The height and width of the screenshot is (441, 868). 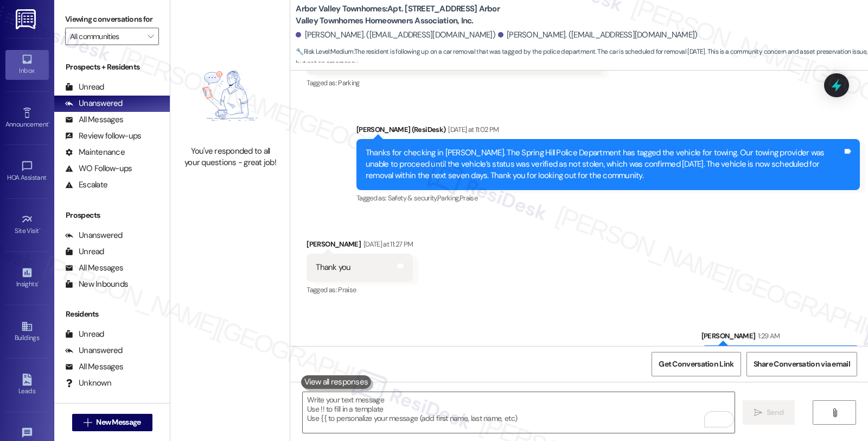 What do you see at coordinates (767, 336) in the screenshot?
I see `div: 1:29 AM` at bounding box center [767, 336].